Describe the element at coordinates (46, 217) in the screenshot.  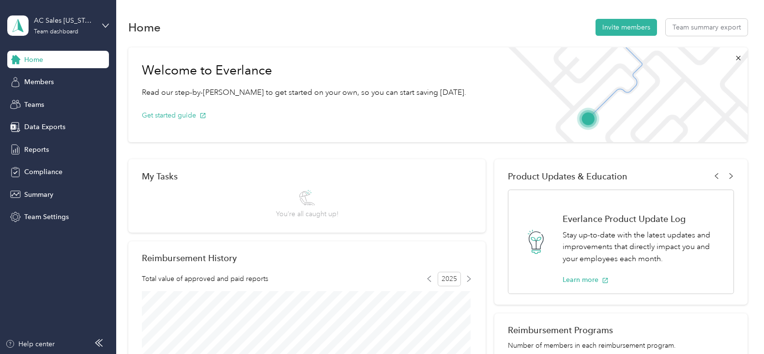
I see `span: Team Settings` at that location.